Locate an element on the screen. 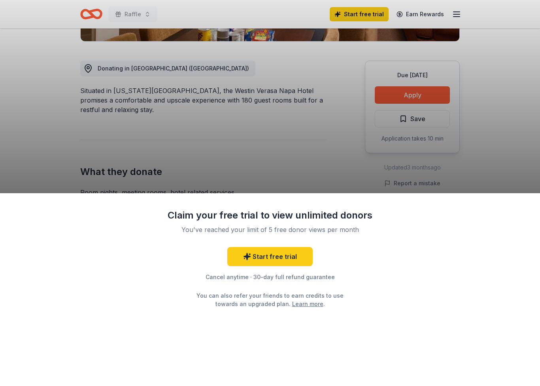 This screenshot has width=540, height=386. div: You can also refer your friends to earn credits to use towards an upgraded plan. . is located at coordinates (270, 300).